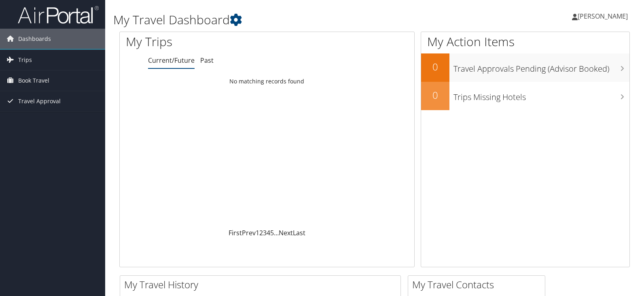 Image resolution: width=644 pixels, height=296 pixels. I want to click on img: airportal-logo.png, so click(58, 15).